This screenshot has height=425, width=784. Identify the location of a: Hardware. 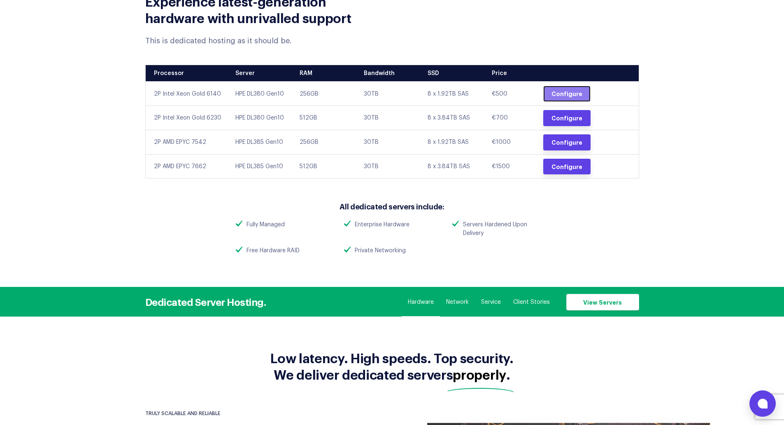
(421, 302).